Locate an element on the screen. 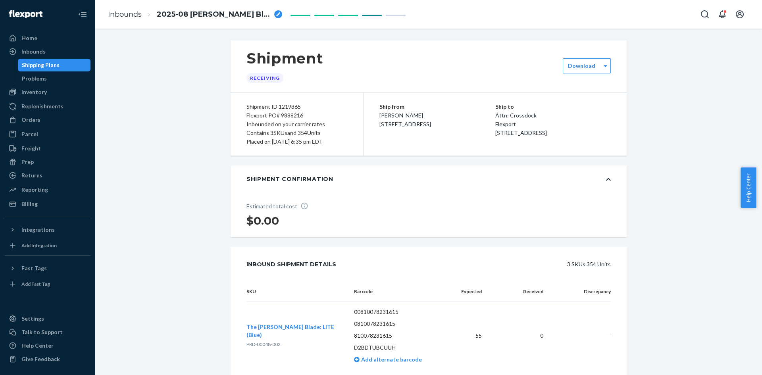 Image resolution: width=762 pixels, height=375 pixels. span: PRD-00048-002 is located at coordinates (264, 344).